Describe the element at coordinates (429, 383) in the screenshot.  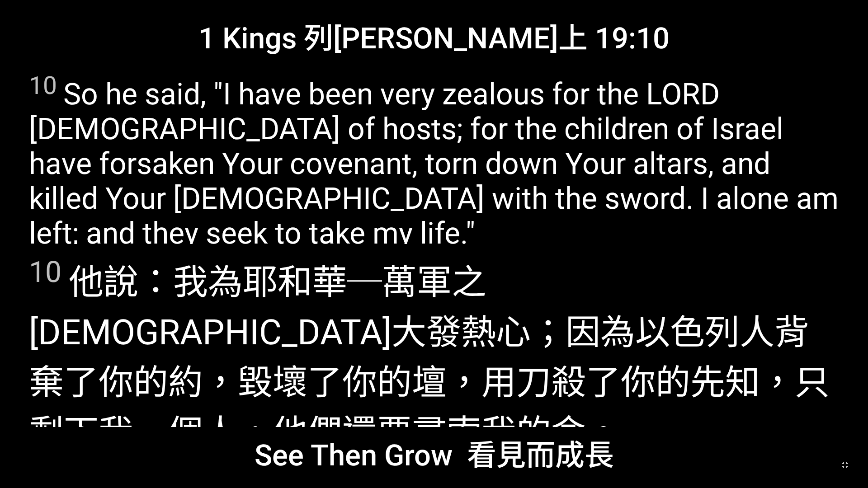
I see `wh430: 大發熱心` at that location.